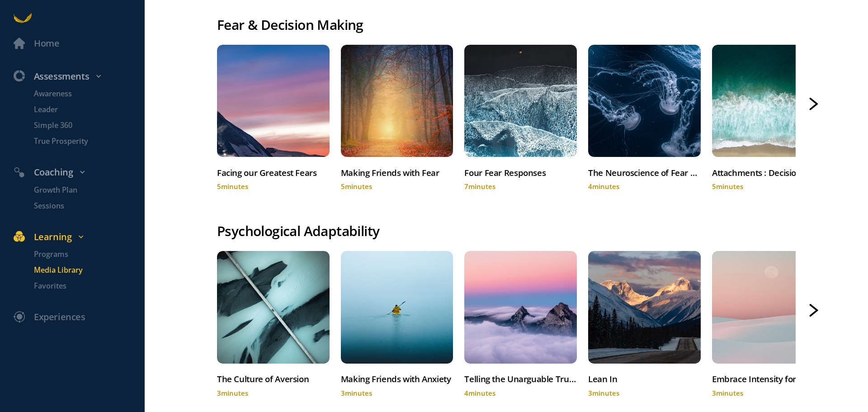 The width and height of the screenshot is (868, 412). I want to click on div: Assessments, so click(78, 77).